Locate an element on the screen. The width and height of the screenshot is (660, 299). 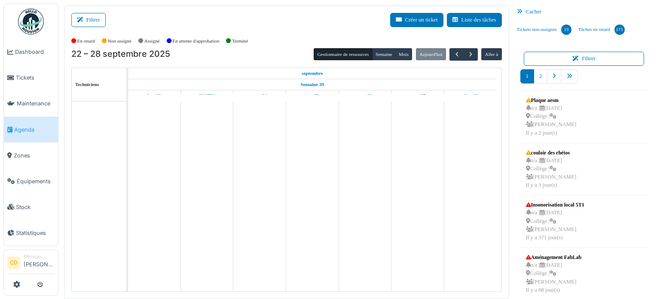
a: Dashboard is located at coordinates (31, 52).